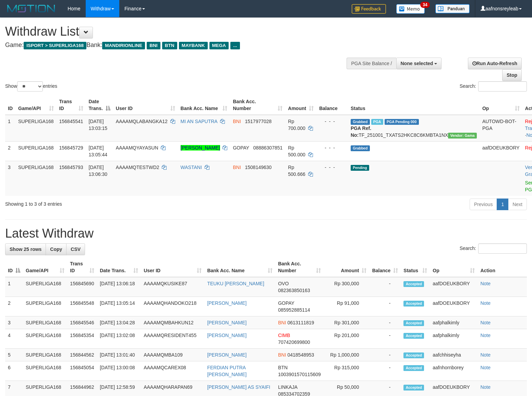  Describe the element at coordinates (501, 129) in the screenshot. I see `td: AUTOWD-BOT-PGA` at that location.